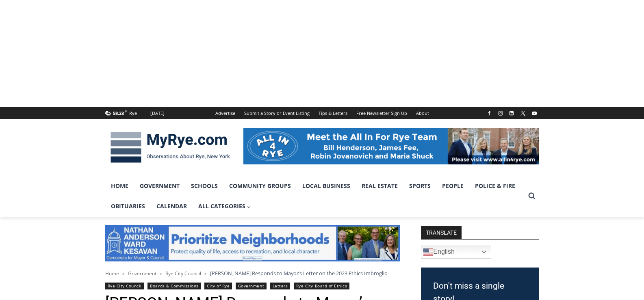 The image size is (644, 300). Describe the element at coordinates (322, 113) in the screenshot. I see `nav: Secondary Navigation` at that location.